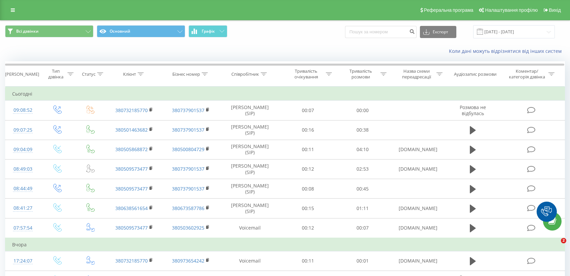  Describe the element at coordinates (511, 10) in the screenshot. I see `span: Налаштування профілю` at that location.